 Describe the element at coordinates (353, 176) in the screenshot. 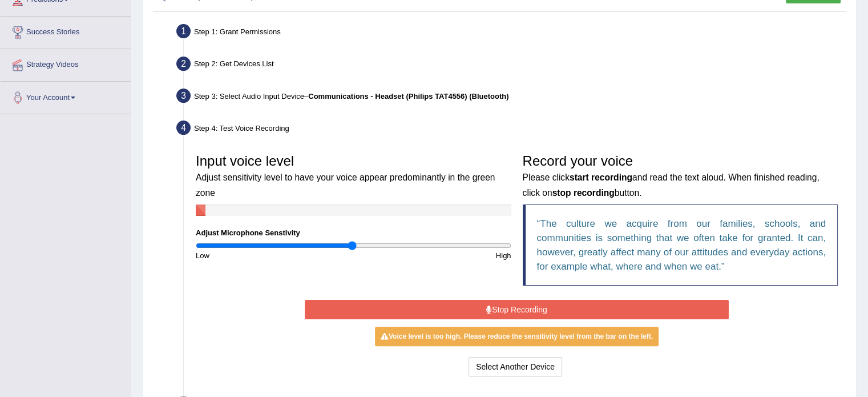

I see `h3: Input voice level` at that location.